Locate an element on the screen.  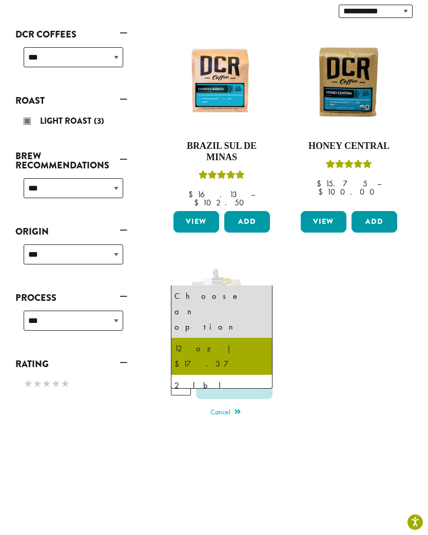
bdi: 15.75 is located at coordinates (342, 183).